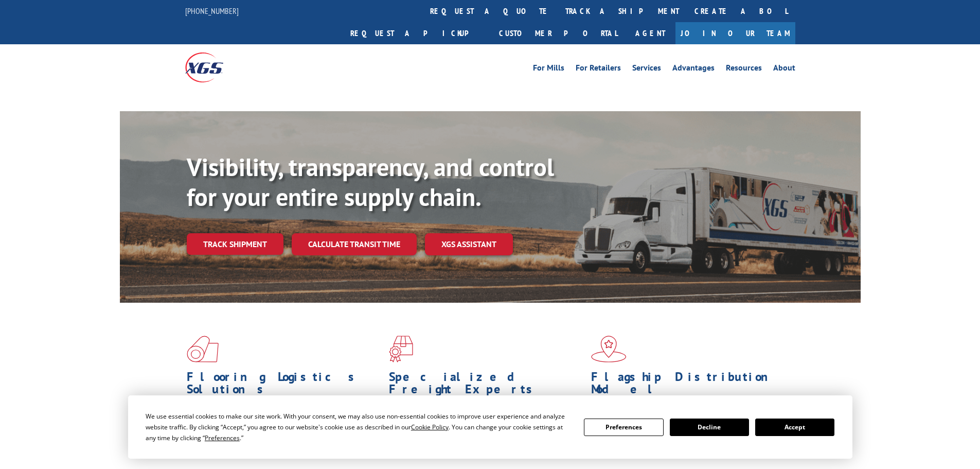 This screenshot has width=980, height=469. I want to click on a: Customer Portal, so click(558, 33).